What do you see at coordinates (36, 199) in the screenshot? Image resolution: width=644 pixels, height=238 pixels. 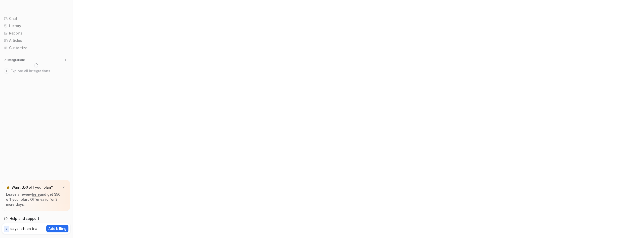 I see `p: Leave a review and get $50 off your plan. Offer valid for 3 more days.` at bounding box center [36, 199].